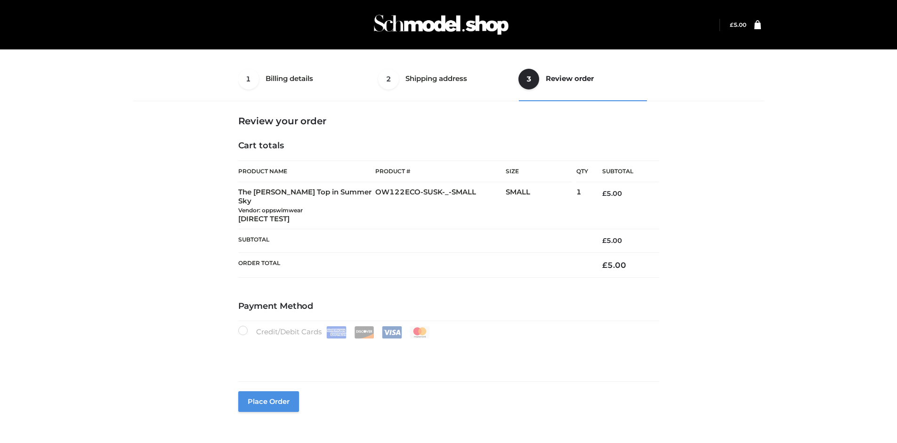 The width and height of the screenshot is (897, 443). I want to click on small: Vendor: oppswimwear, so click(270, 210).